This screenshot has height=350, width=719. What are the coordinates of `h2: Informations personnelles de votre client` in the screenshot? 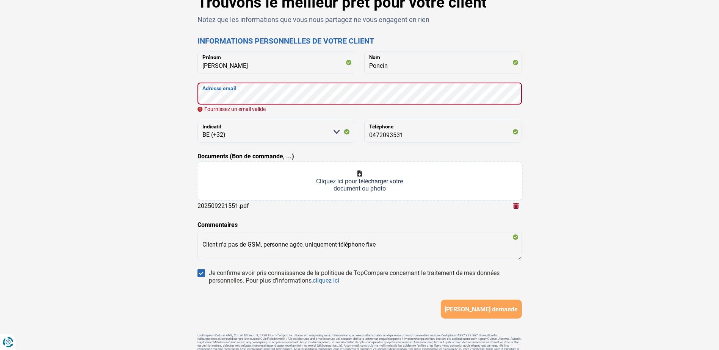 It's located at (360, 41).